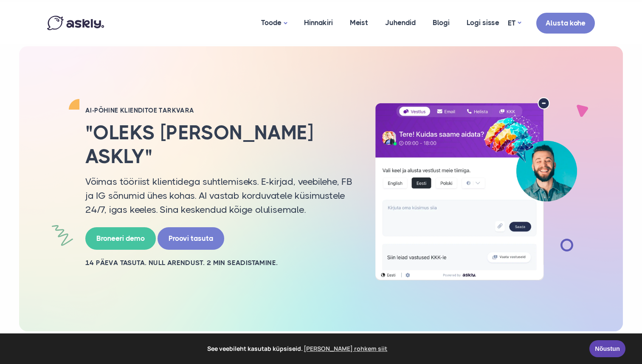 The width and height of the screenshot is (642, 364). I want to click on h2: 14 PÄEVA TASUTA. NULL ARENDUST. 2 MIN SEADISTAMINE., so click(219, 263).